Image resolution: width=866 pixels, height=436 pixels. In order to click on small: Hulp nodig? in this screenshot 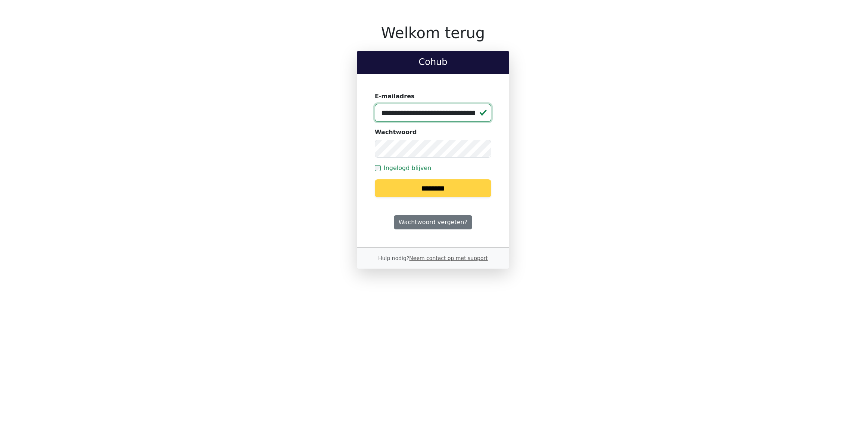, I will do `click(433, 258)`.